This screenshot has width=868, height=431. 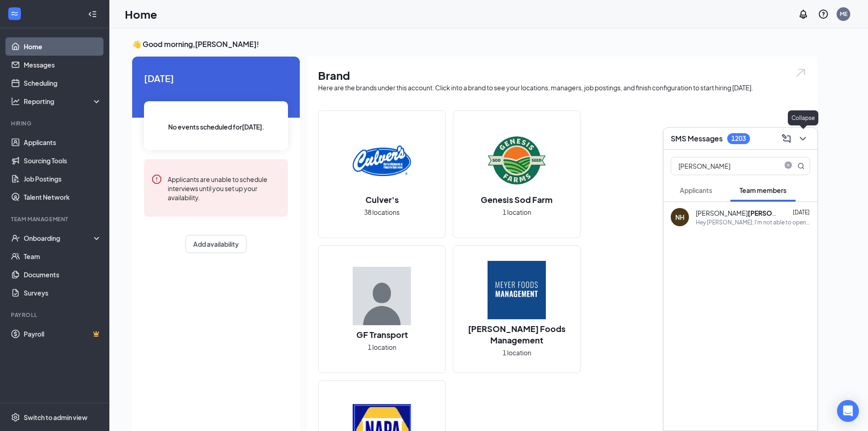 What do you see at coordinates (844, 14) in the screenshot?
I see `div: ME` at bounding box center [844, 14].